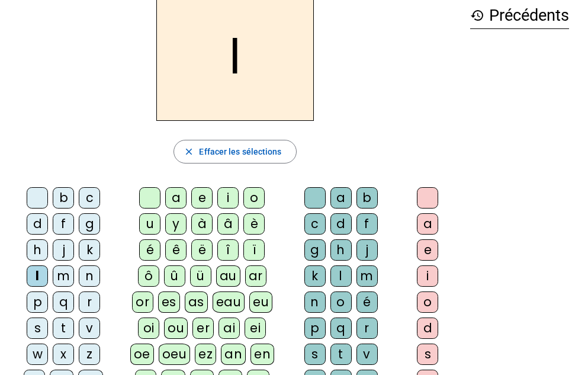 Image resolution: width=588 pixels, height=375 pixels. I want to click on mat-icon: close, so click(189, 151).